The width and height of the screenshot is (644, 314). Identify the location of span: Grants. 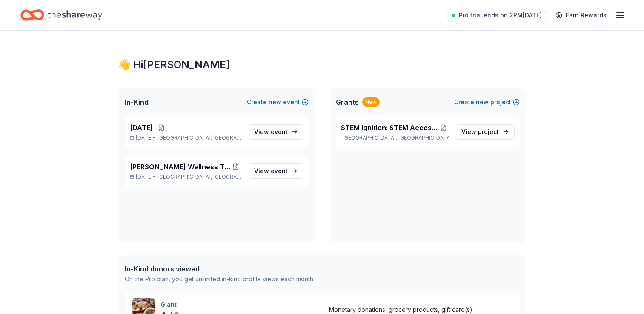
(347, 102).